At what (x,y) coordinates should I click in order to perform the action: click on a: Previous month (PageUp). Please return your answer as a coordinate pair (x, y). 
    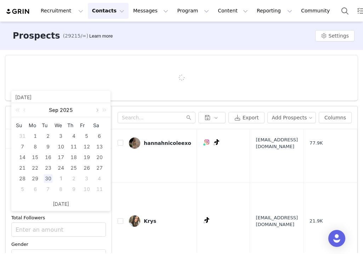
    Looking at the image, I should click on (25, 110).